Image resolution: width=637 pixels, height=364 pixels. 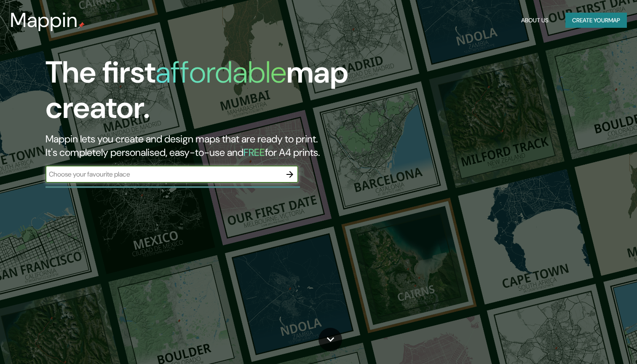 I want to click on button: Create yourmap, so click(x=596, y=20).